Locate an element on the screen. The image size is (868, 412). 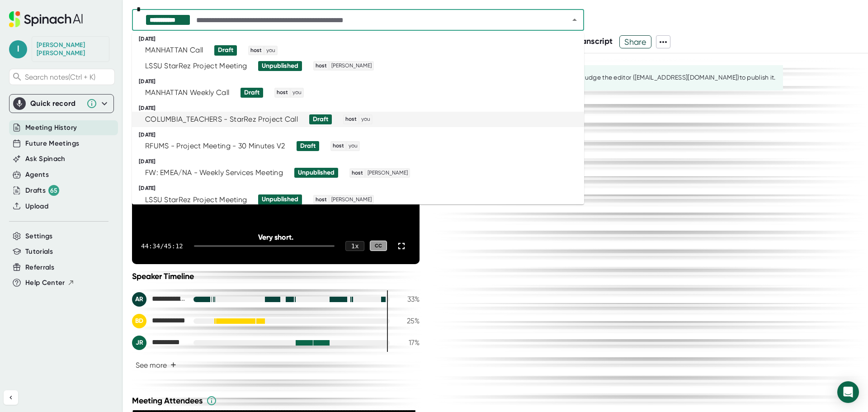
div: CC is located at coordinates (378, 246).